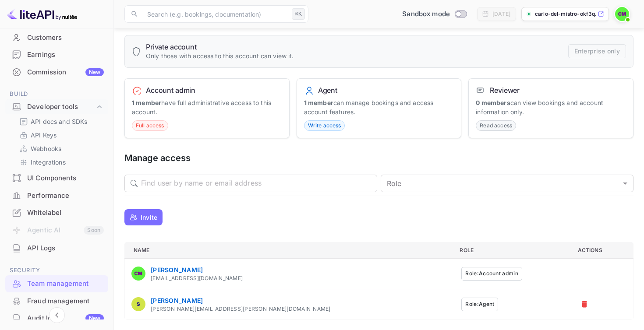  Describe the element at coordinates (56, 301) in the screenshot. I see `a: Fraud management` at that location.